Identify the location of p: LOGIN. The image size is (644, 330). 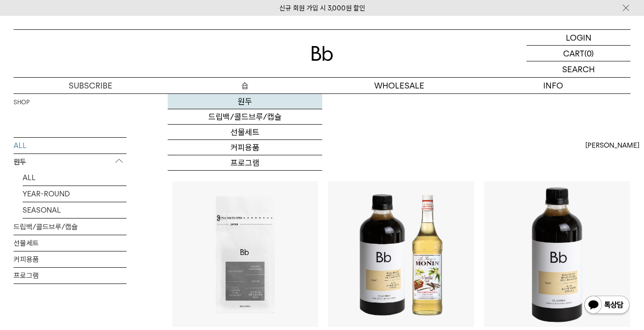
(579, 38).